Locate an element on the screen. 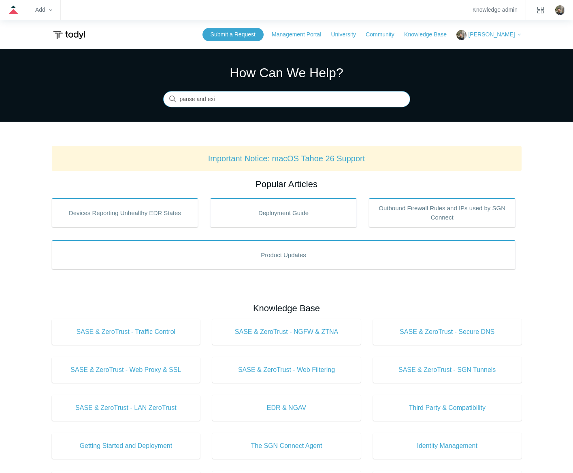 The image size is (573, 473). a: Deployment Guide is located at coordinates (283, 213).